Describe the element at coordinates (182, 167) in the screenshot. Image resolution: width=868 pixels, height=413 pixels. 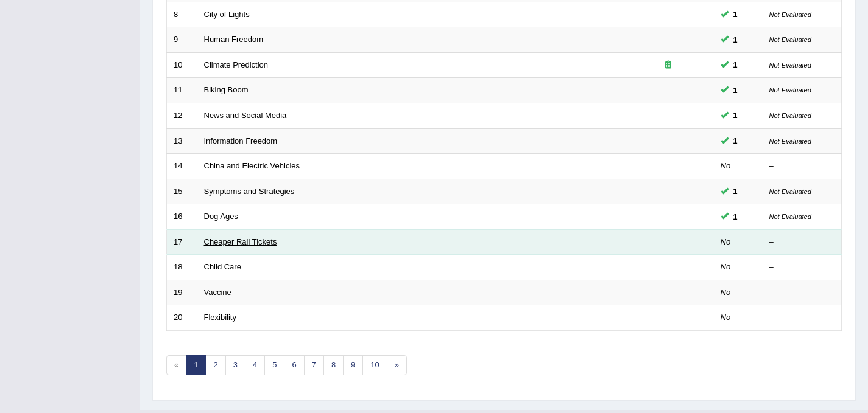
I see `td: 14` at that location.